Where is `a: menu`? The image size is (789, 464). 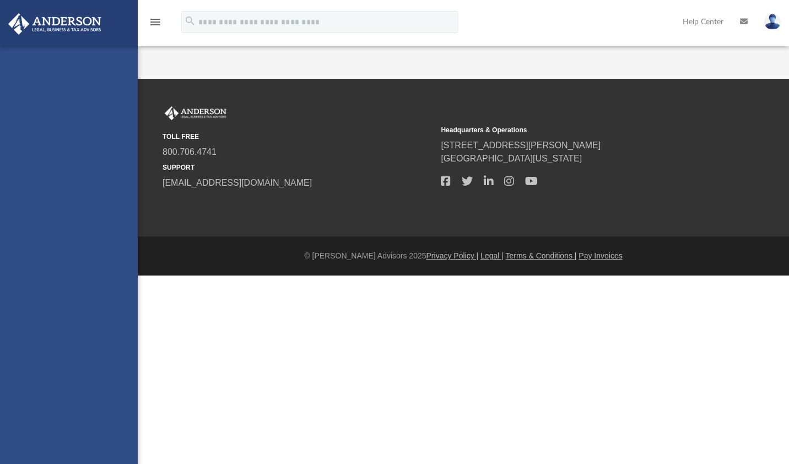 a: menu is located at coordinates (155, 25).